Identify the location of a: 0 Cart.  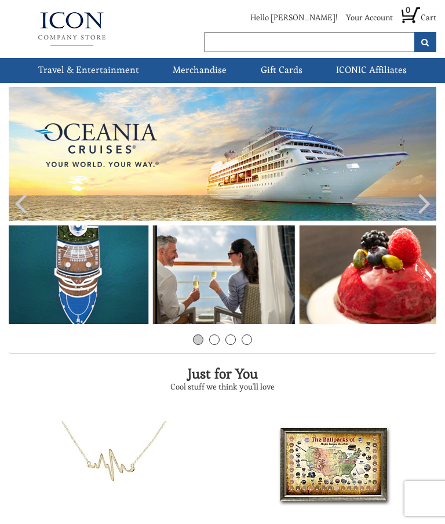
(419, 17).